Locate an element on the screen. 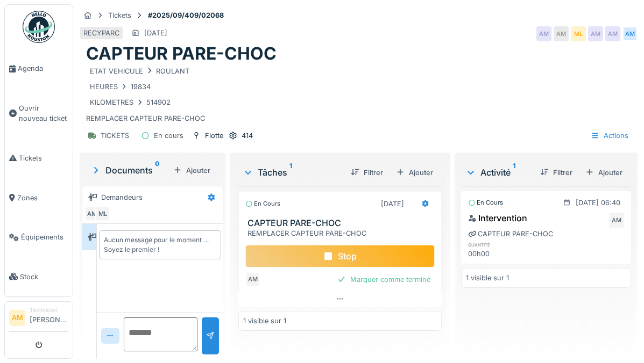  a: Équipements is located at coordinates (39, 238).